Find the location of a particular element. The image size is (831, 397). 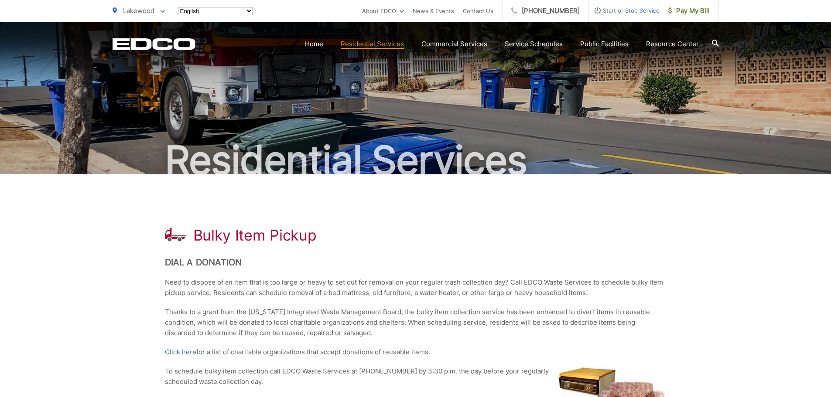

a: About EDCO is located at coordinates (383, 11).